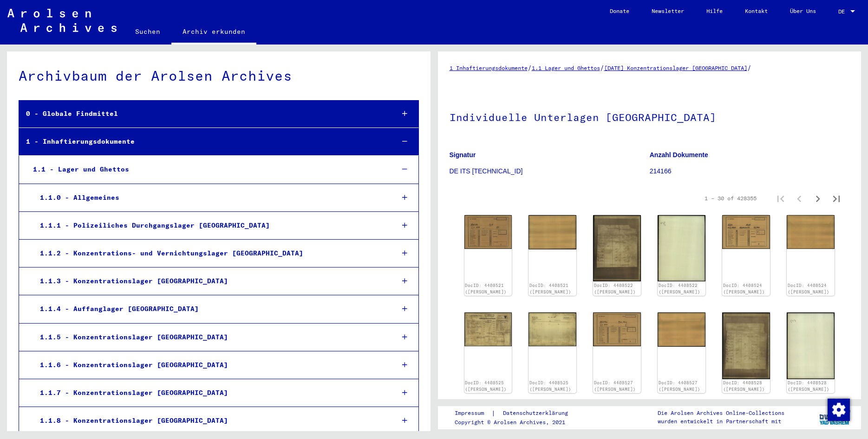 This screenshot has width=868, height=439. Describe the element at coordinates (843, 11) in the screenshot. I see `span: DE` at that location.